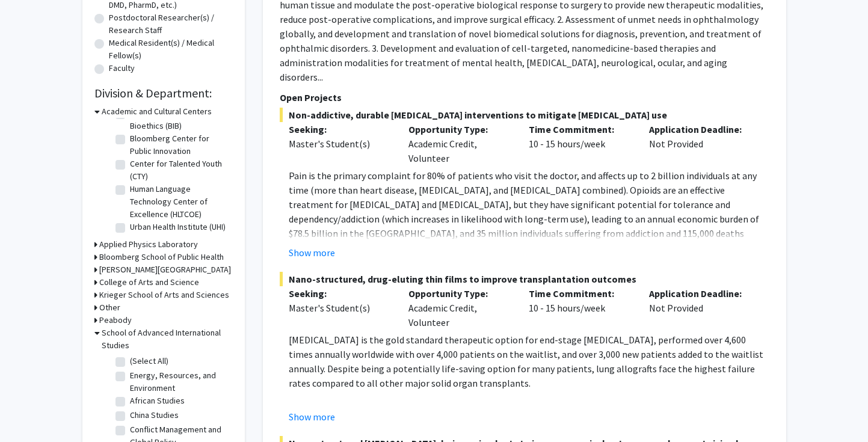  I want to click on label: China Studies, so click(154, 415).